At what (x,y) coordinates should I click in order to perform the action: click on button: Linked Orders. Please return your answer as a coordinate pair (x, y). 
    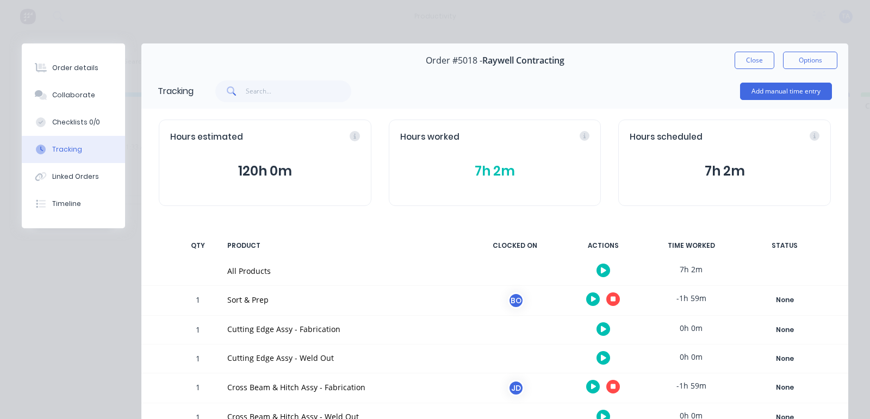
    Looking at the image, I should click on (73, 177).